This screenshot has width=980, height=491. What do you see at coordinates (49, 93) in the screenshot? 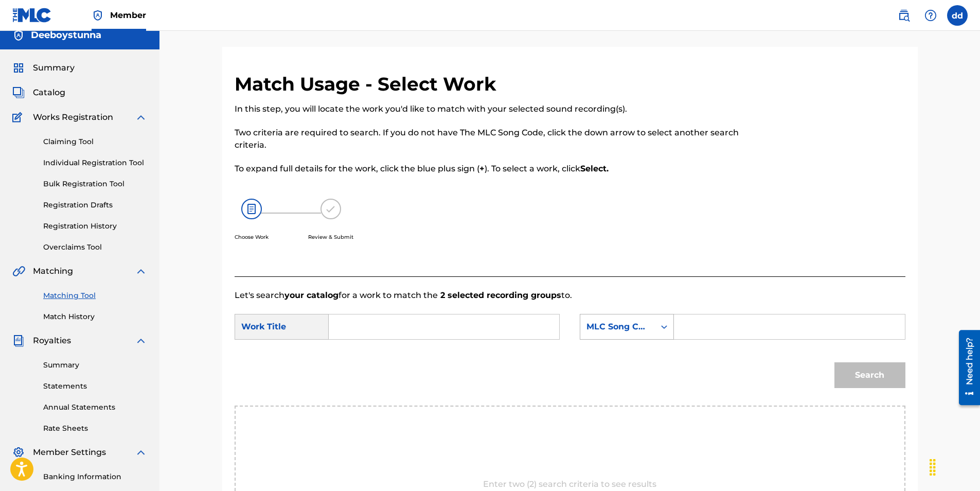
I see `span: Catalog` at bounding box center [49, 93].